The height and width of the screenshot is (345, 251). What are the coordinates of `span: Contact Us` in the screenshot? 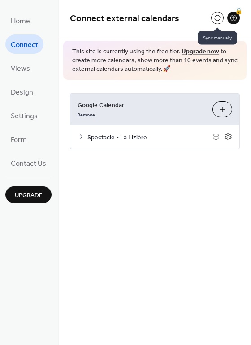 It's located at (28, 164).